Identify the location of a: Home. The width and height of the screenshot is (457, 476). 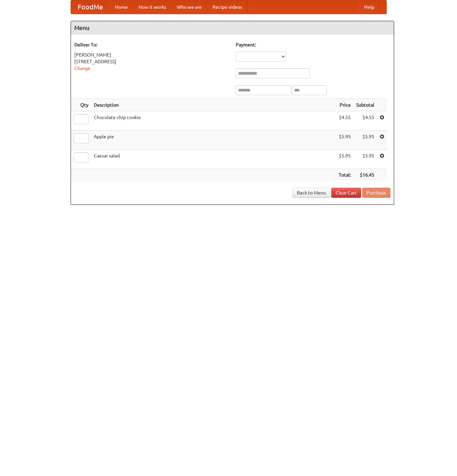
(121, 7).